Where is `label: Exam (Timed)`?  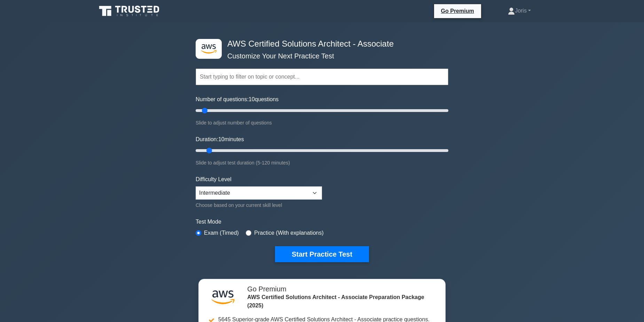
label: Exam (Timed) is located at coordinates (221, 233).